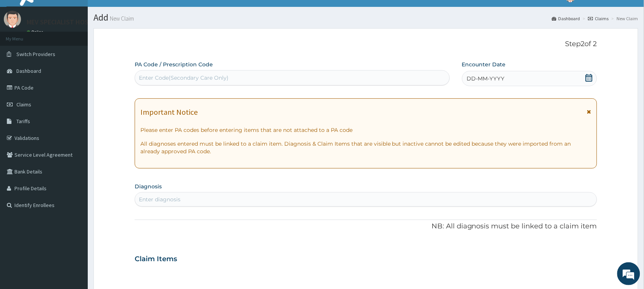  Describe the element at coordinates (366, 148) in the screenshot. I see `p: All diagnoses entered must be linked to a claim item. Diagnosis & Claim Items that are visible bu...` at that location.